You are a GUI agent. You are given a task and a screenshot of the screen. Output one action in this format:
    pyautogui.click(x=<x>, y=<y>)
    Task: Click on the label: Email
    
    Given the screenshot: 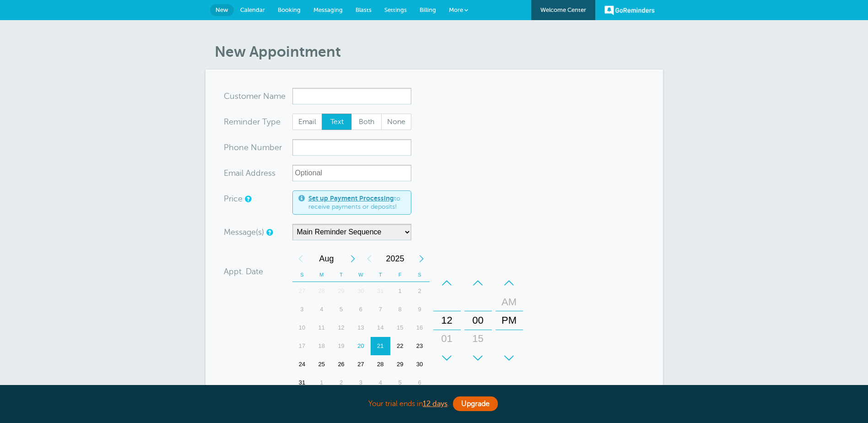 What is the action you would take?
    pyautogui.click(x=307, y=122)
    